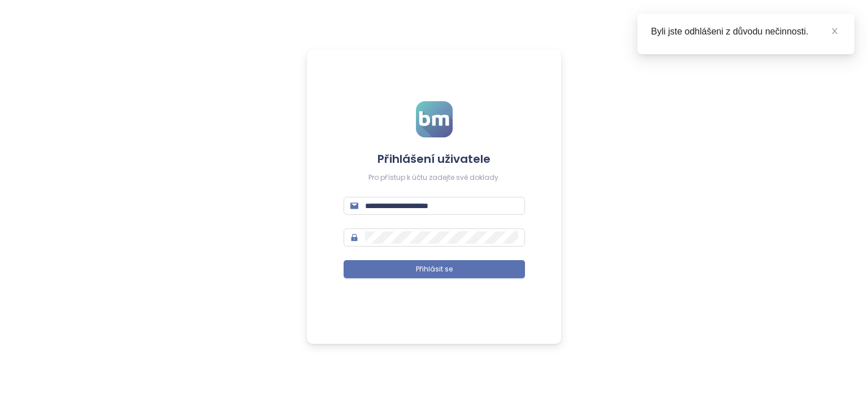 Image resolution: width=868 pixels, height=393 pixels. Describe the element at coordinates (729, 31) in the screenshot. I see `font: Byli jste odhlášeni z důvodu nečinnosti.` at that location.